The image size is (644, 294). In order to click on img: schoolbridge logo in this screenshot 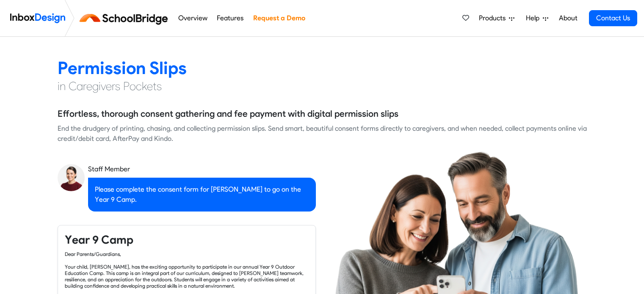, I will do `click(125, 18)`.